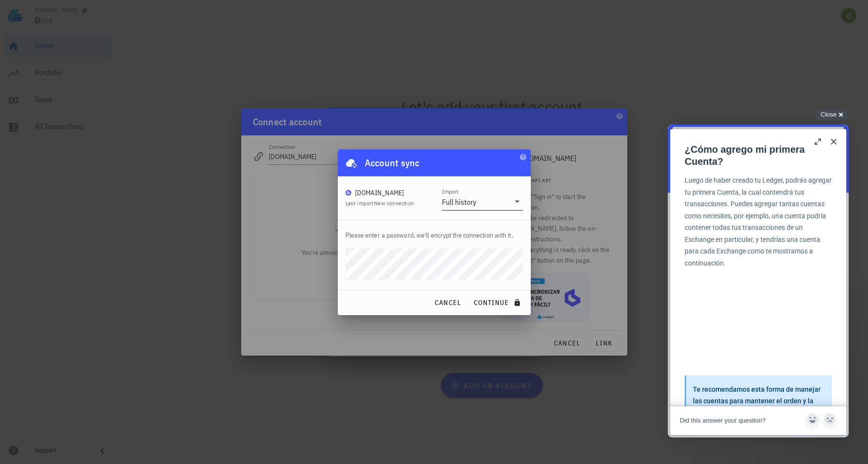  What do you see at coordinates (434, 235) in the screenshot?
I see `p: Please enter a password, we'll encrypt the connection with it.` at bounding box center [434, 235].